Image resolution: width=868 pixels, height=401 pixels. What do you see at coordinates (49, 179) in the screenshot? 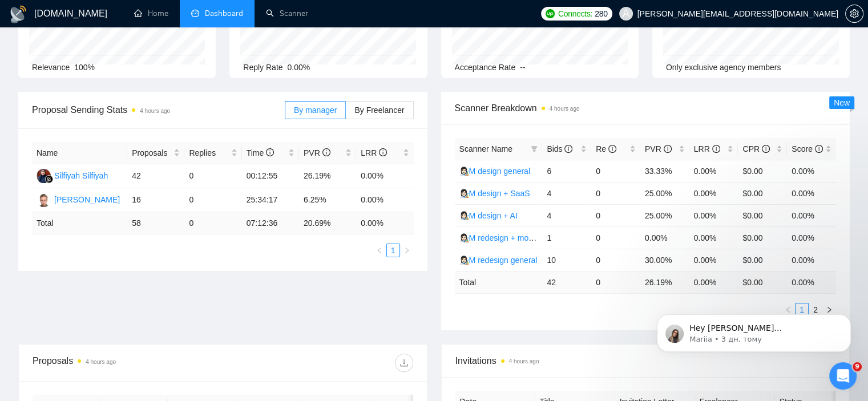
I see `img: gigradar-bm.png` at bounding box center [49, 179].